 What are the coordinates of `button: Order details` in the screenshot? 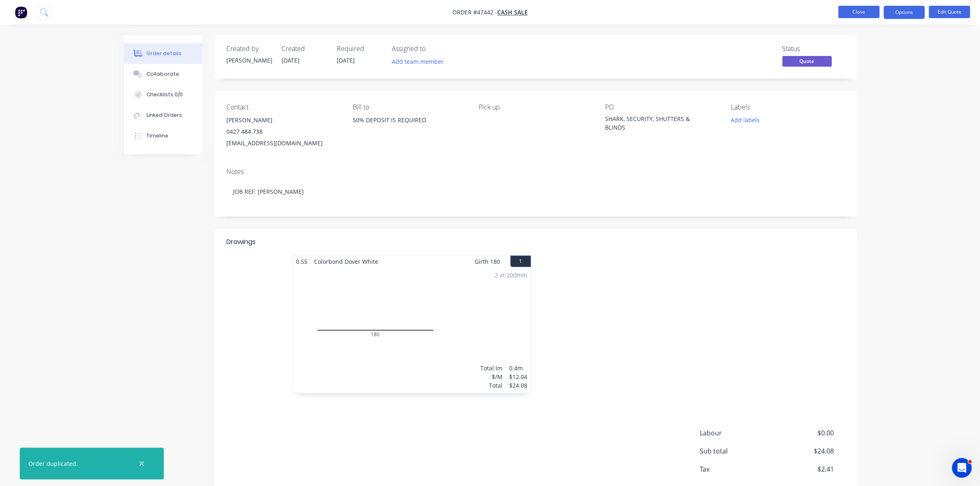 It's located at (163, 53).